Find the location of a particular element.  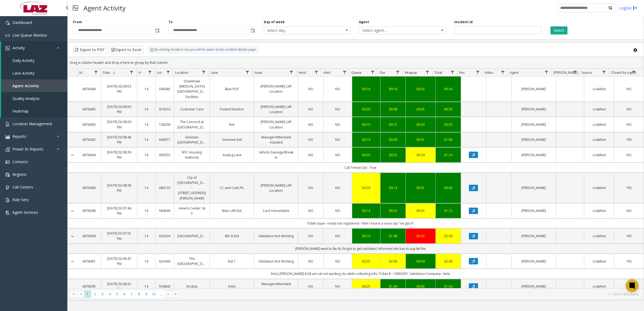

img: logout is located at coordinates (635, 8).